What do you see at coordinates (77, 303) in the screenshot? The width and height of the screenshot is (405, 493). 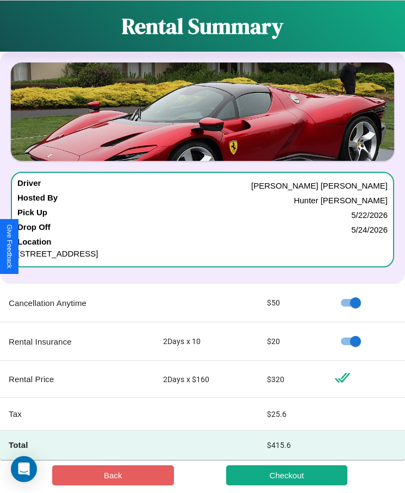 I see `p: Cancellation Anytime` at bounding box center [77, 303].